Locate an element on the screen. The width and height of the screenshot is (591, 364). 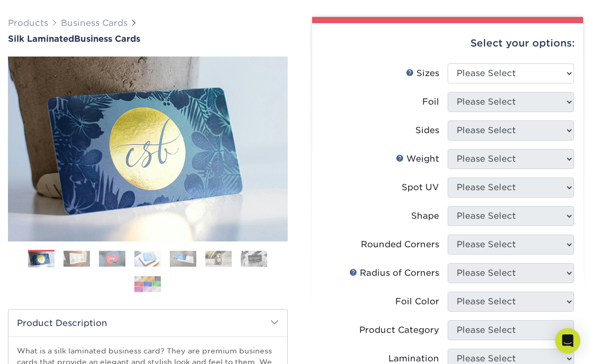
img: Silk Laminated 01 is located at coordinates (148, 149).